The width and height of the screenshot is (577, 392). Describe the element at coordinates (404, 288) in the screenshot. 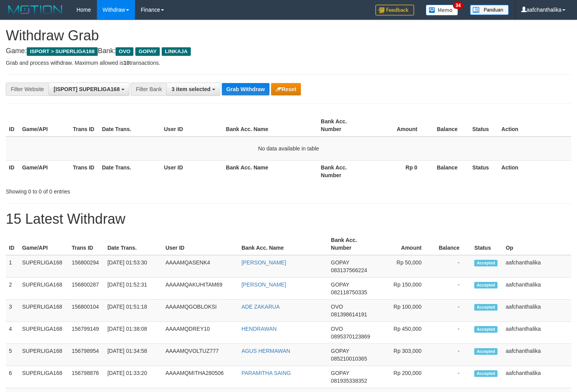

I see `td: Rp 150,000` at that location.